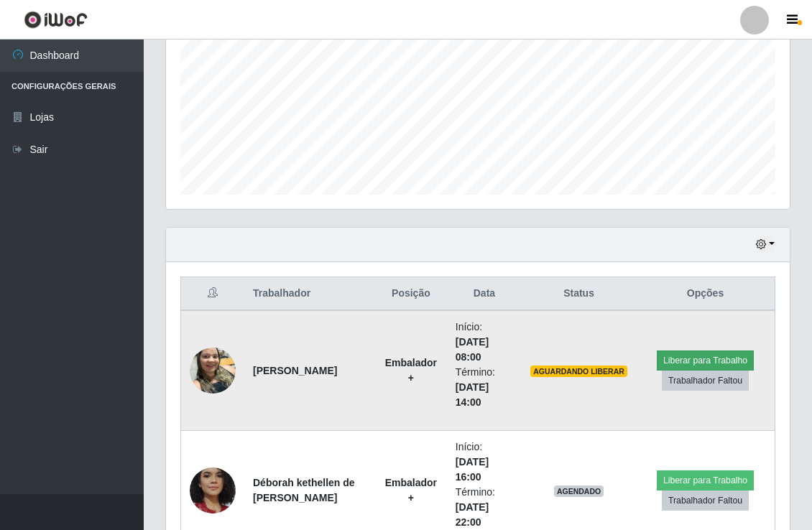 The image size is (812, 530). I want to click on th: Trabalhador, so click(309, 293).